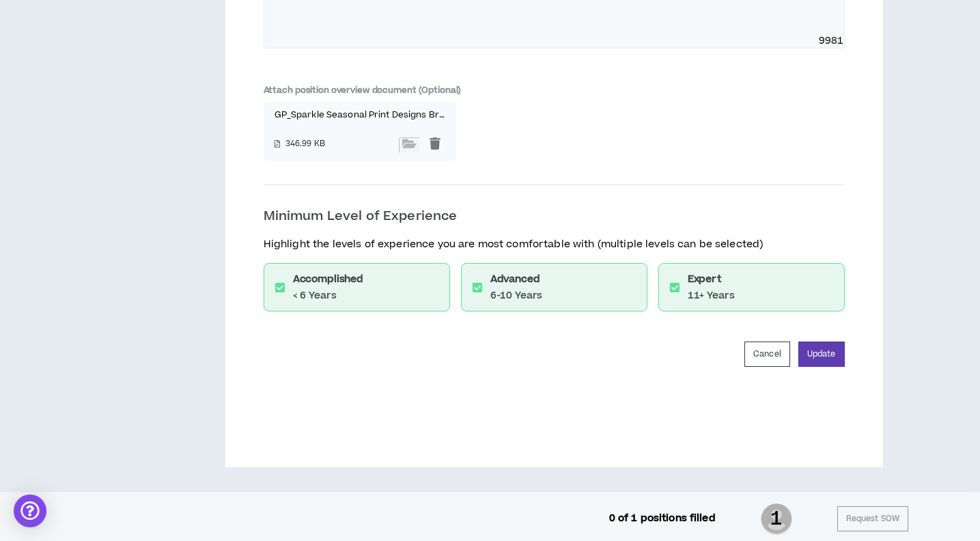 The height and width of the screenshot is (541, 980). What do you see at coordinates (777, 519) in the screenshot?
I see `span: 1` at bounding box center [777, 519].